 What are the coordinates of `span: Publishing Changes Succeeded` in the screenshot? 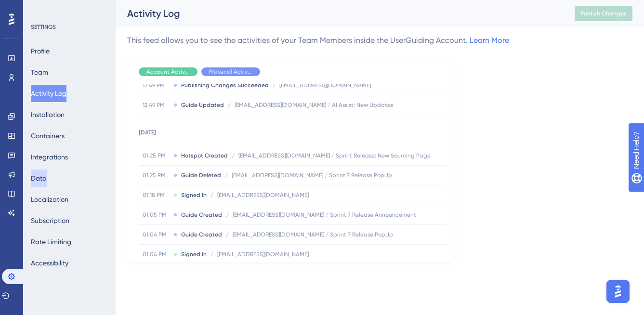 It's located at (225, 86).